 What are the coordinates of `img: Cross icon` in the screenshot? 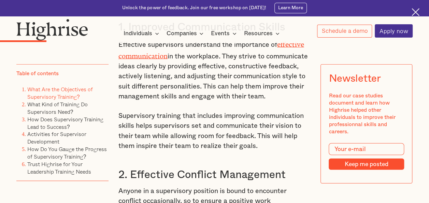 It's located at (416, 12).